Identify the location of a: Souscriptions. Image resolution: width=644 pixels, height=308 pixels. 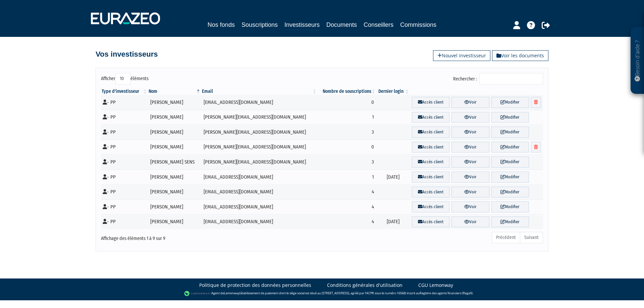
(260, 25).